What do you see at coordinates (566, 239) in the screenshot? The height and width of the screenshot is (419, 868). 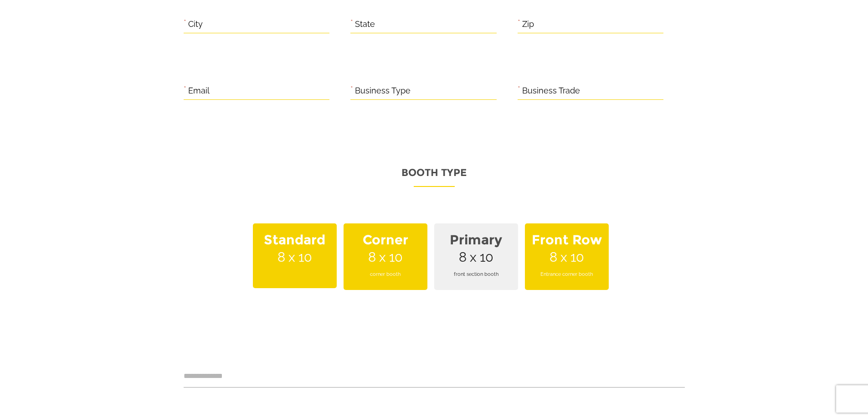 I see `strong: Front Row` at bounding box center [566, 239].